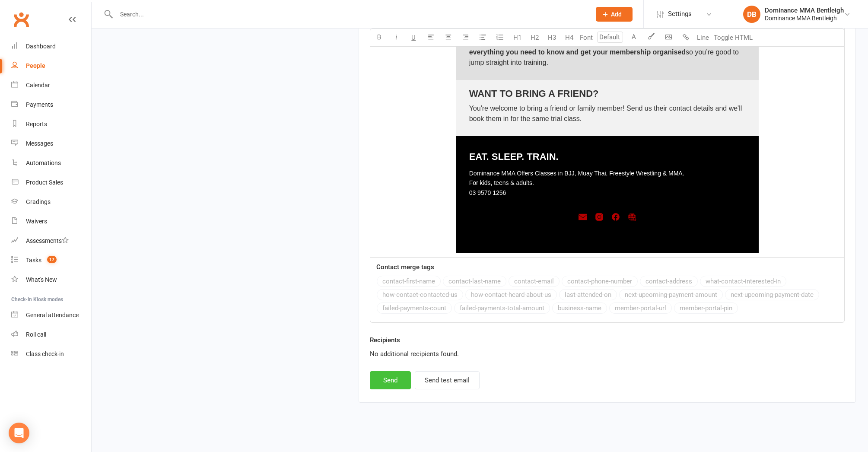 This screenshot has width=868, height=452. What do you see at coordinates (45, 354) in the screenshot?
I see `div: Class check-in` at bounding box center [45, 354].